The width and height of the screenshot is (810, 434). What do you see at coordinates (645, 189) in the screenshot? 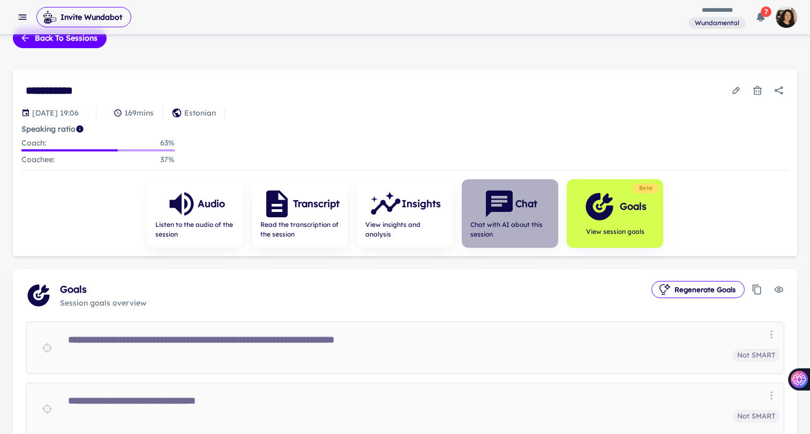
I see `span: Beta` at bounding box center [645, 189].